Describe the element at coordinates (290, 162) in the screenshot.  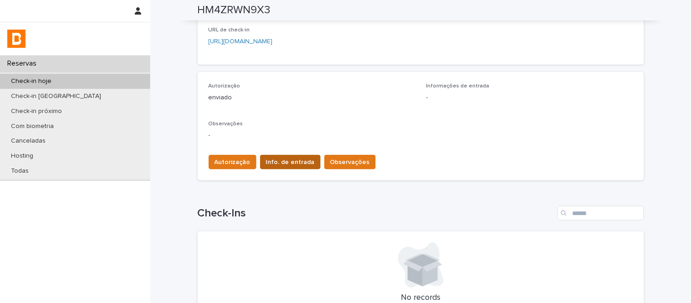
I see `button: Info. de entrada` at that location.